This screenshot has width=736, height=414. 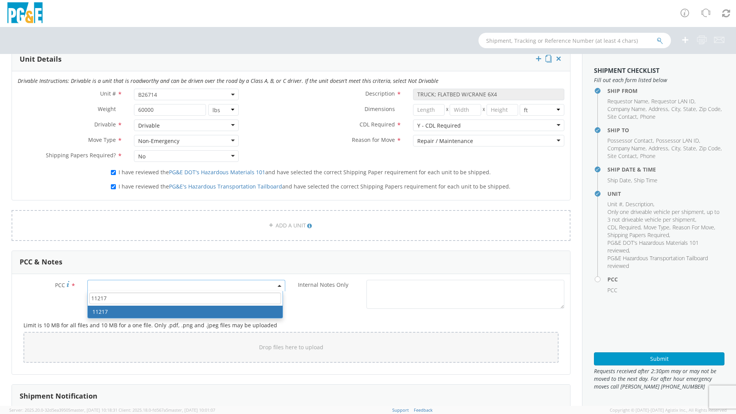 What do you see at coordinates (226, 186) in the screenshot?
I see `a: PG&E's Hazardous Transportation Tailboard` at bounding box center [226, 186].